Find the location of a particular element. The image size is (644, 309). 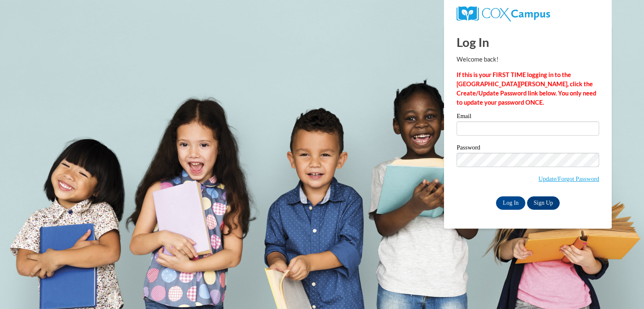

p: Welcome back! is located at coordinates (528, 60).